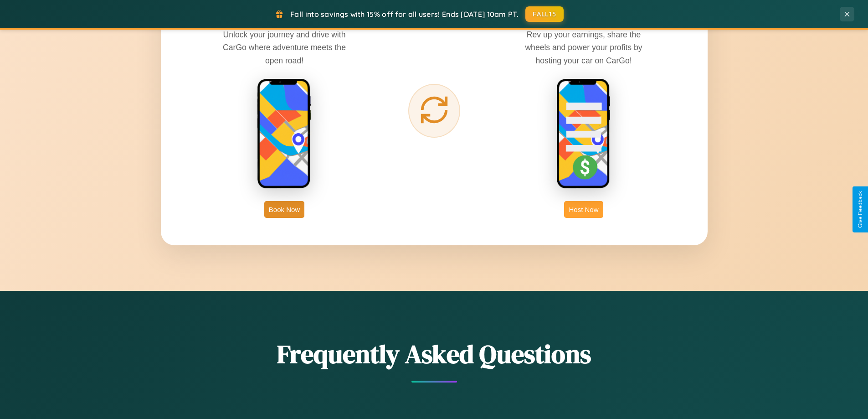  I want to click on img: host phone, so click(584, 134).